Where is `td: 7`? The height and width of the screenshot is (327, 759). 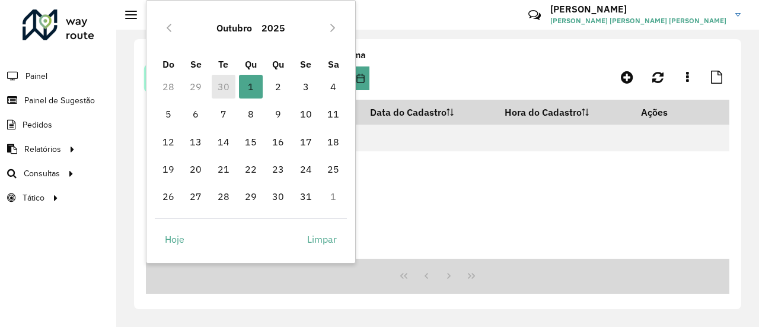
td: 7 is located at coordinates (223, 114).